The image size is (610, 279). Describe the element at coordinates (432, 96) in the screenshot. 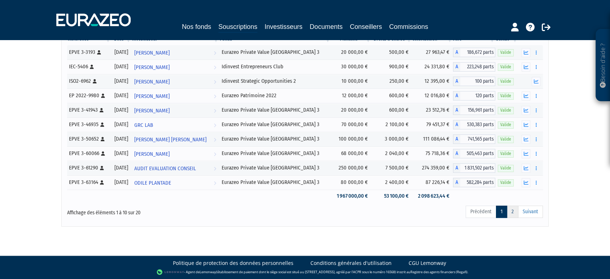

I see `td: 12 016,80 €` at that location.